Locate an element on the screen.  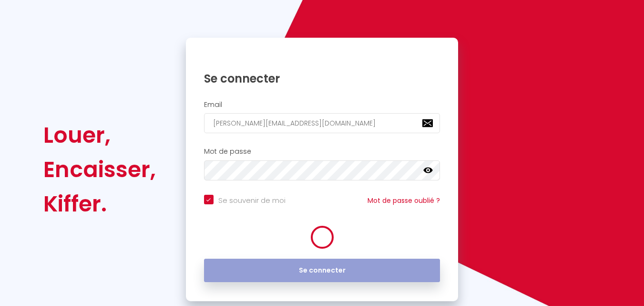
div: Kiffer. is located at coordinates (99, 204).